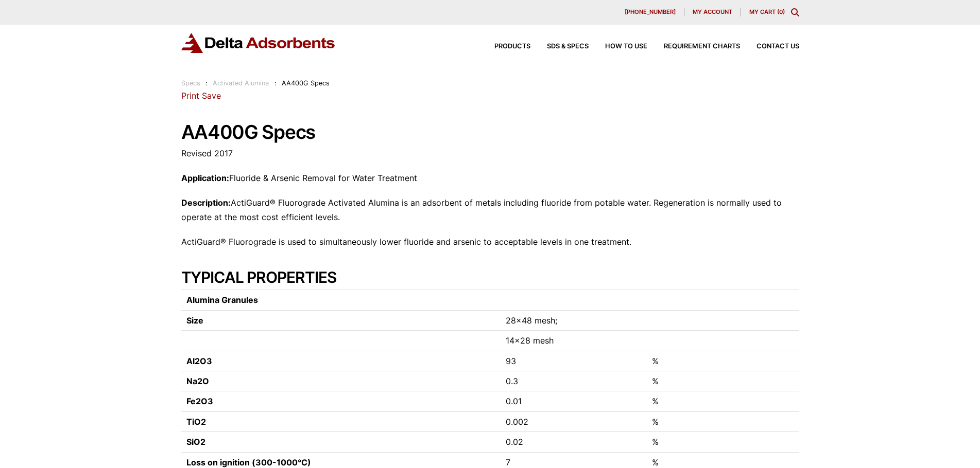 The image size is (980, 468). What do you see at coordinates (490, 210) in the screenshot?
I see `p: ActiGuard® Fluorograde Activated Alumina is an adsorbent of metals including fluoride from potabl...` at bounding box center [490, 210].